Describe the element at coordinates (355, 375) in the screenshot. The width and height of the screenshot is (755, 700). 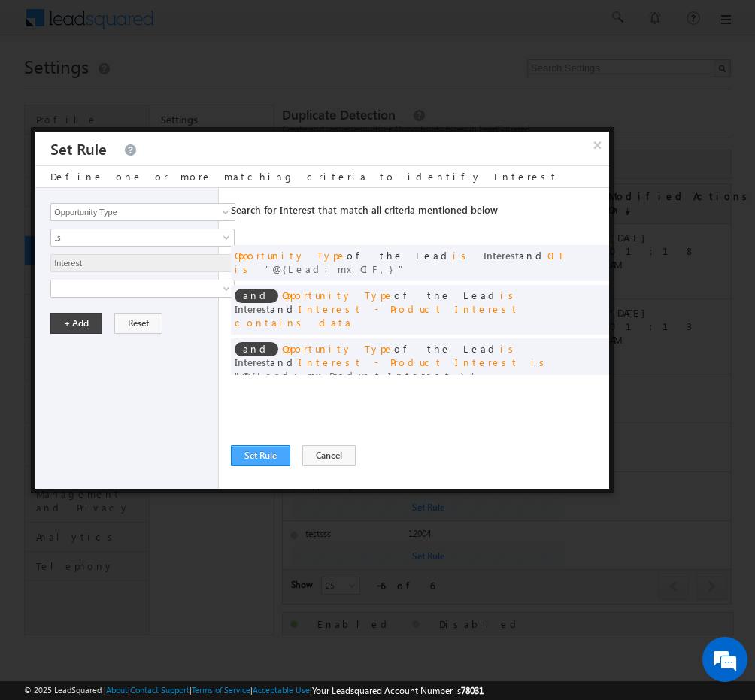
I see `span: @{Lead:mx_Product_Interest,}` at that location.